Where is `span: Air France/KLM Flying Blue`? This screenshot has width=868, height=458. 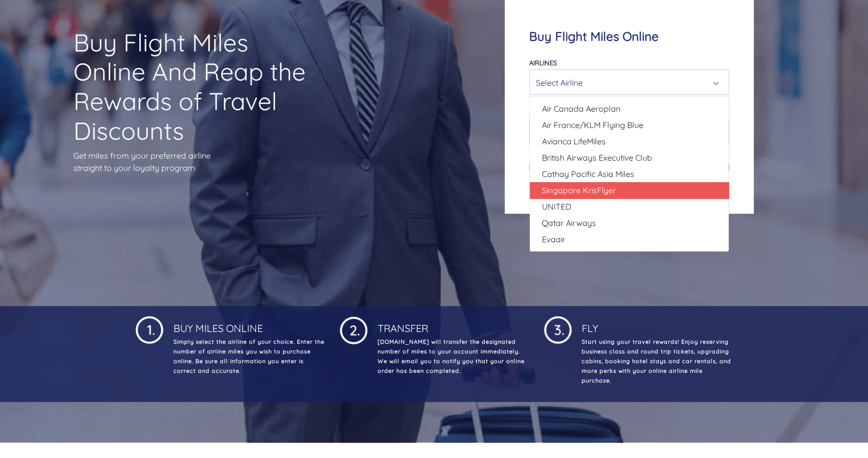 span: Air France/KLM Flying Blue is located at coordinates (592, 125).